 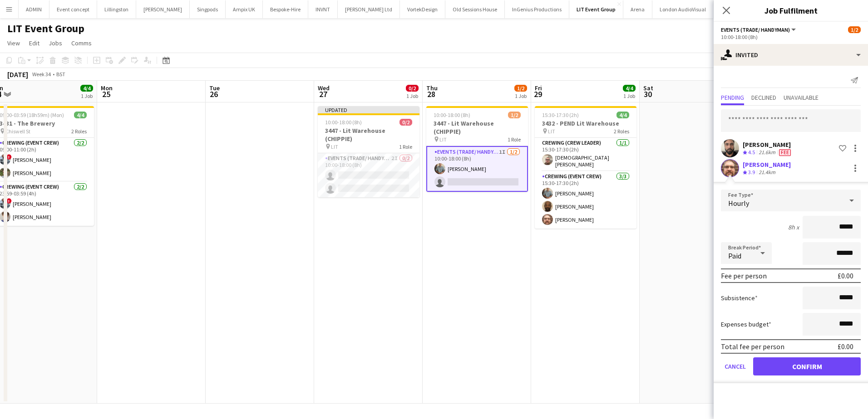 What do you see at coordinates (55, 43) in the screenshot?
I see `span: Jobs` at bounding box center [55, 43].